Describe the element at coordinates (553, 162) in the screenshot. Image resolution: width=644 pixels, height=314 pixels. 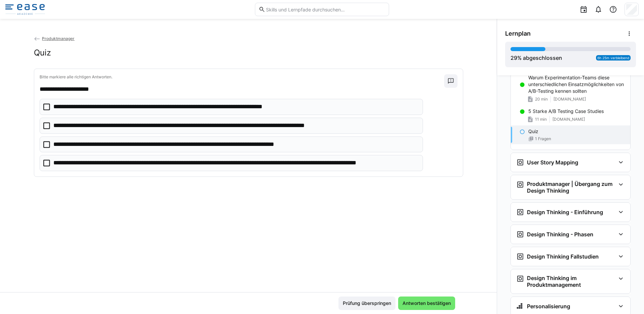
I see `h3: User Story Mapping` at that location.